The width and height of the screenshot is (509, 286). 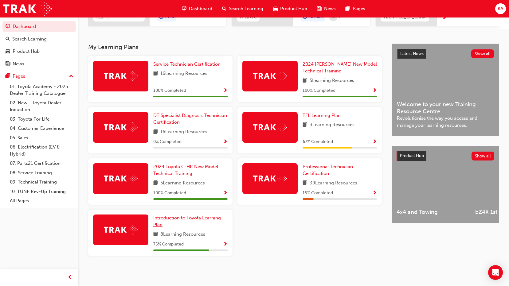 What do you see at coordinates (30, 39) in the screenshot?
I see `div: Search Learning` at bounding box center [30, 39].